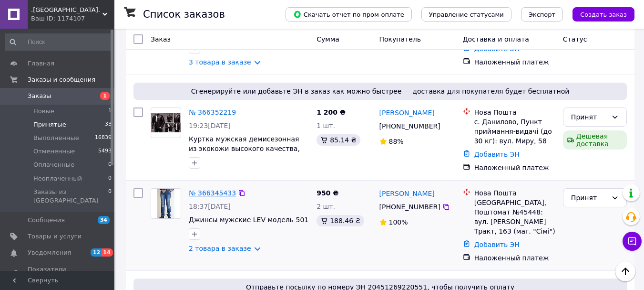 The width and height of the screenshot is (644, 290). Describe the element at coordinates (46, 220) in the screenshot. I see `span: Сообщения` at that location.